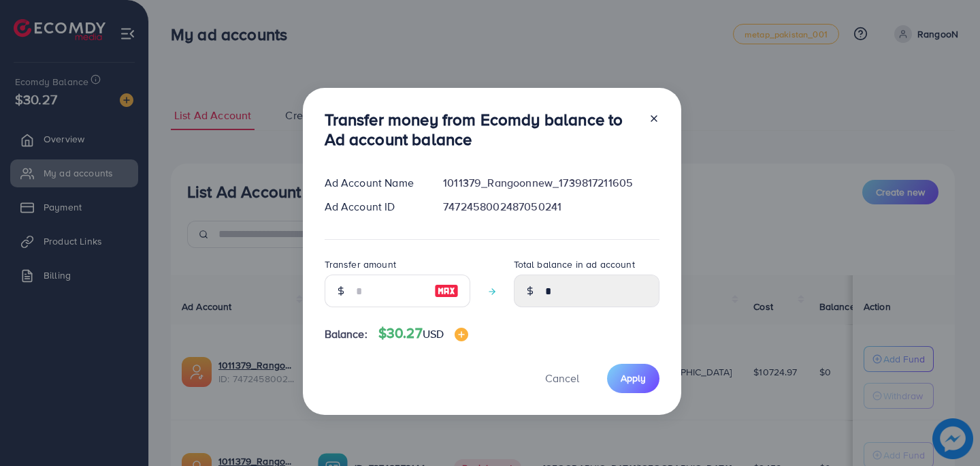 This screenshot has height=466, width=980. Describe the element at coordinates (633, 378) in the screenshot. I see `span: Apply` at that location.